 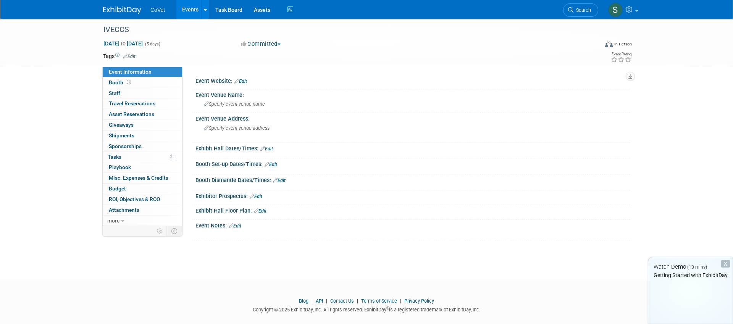 What do you see at coordinates (121, 82) in the screenshot?
I see `span: Booth` at bounding box center [121, 82].